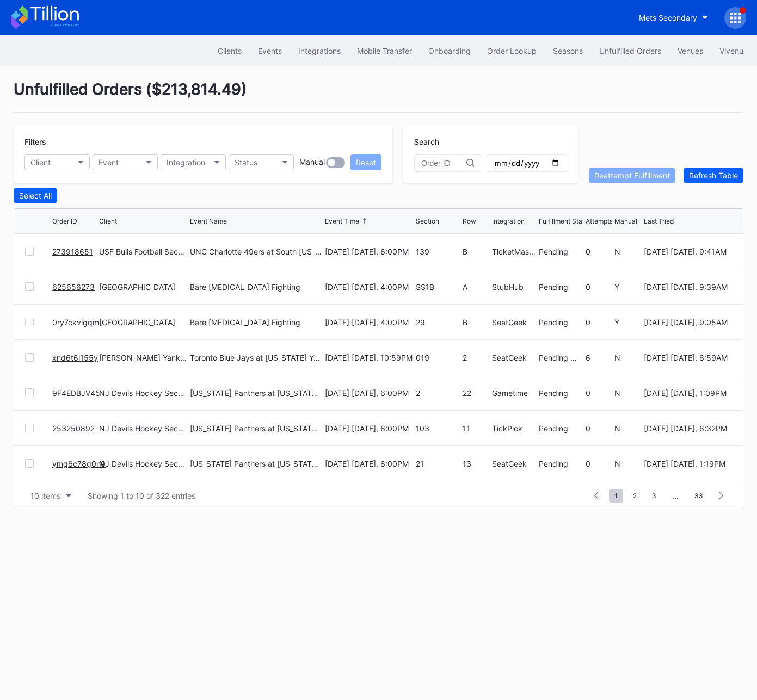 The height and width of the screenshot is (700, 757). What do you see at coordinates (690, 51) in the screenshot?
I see `div: Venues` at bounding box center [690, 51].